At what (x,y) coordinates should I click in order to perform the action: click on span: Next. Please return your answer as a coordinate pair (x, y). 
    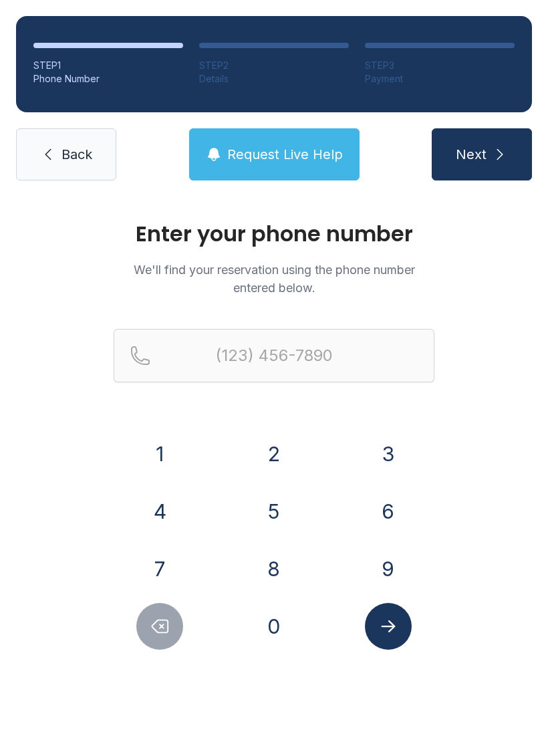
    Looking at the image, I should click on (471, 154).